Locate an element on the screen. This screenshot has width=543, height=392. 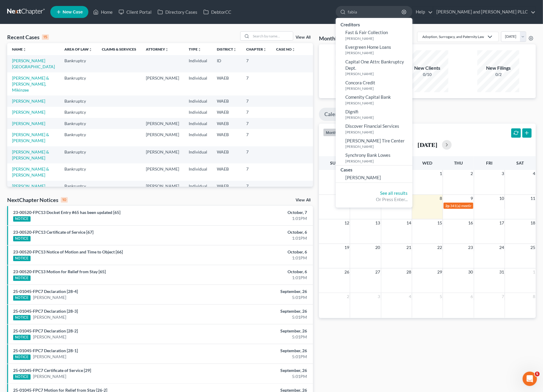
span: Fri is located at coordinates (489, 163).